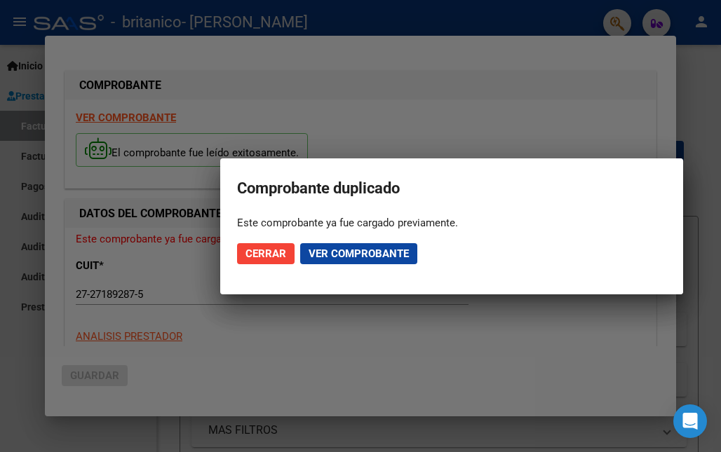 This screenshot has width=721, height=452. Describe the element at coordinates (358, 254) in the screenshot. I see `button: Ver comprobante` at that location.